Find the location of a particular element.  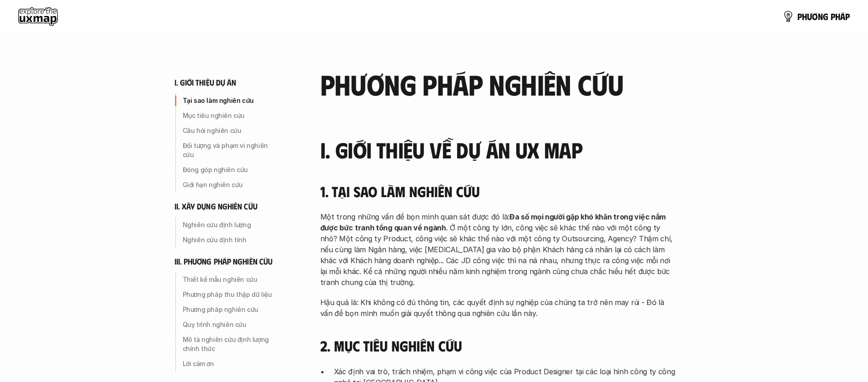

p: Một trong những vấn đề bọn mình quan sát được đó là: . Ở một công ty lớn, công việc sẽ khác thế n... is located at coordinates (498, 249).